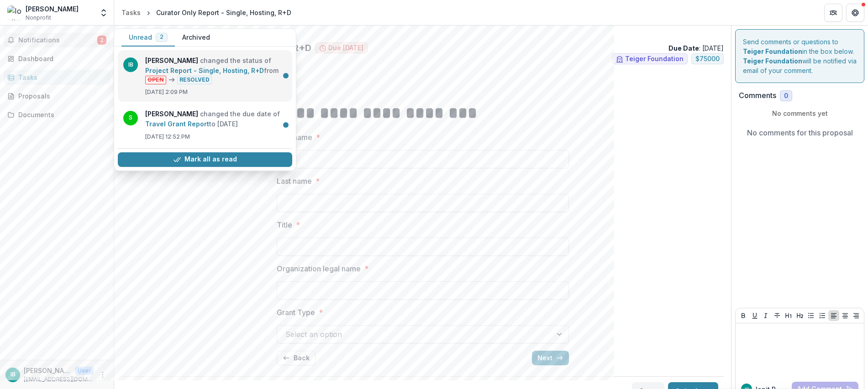  I want to click on p: No comments for this proposal, so click(800, 133).